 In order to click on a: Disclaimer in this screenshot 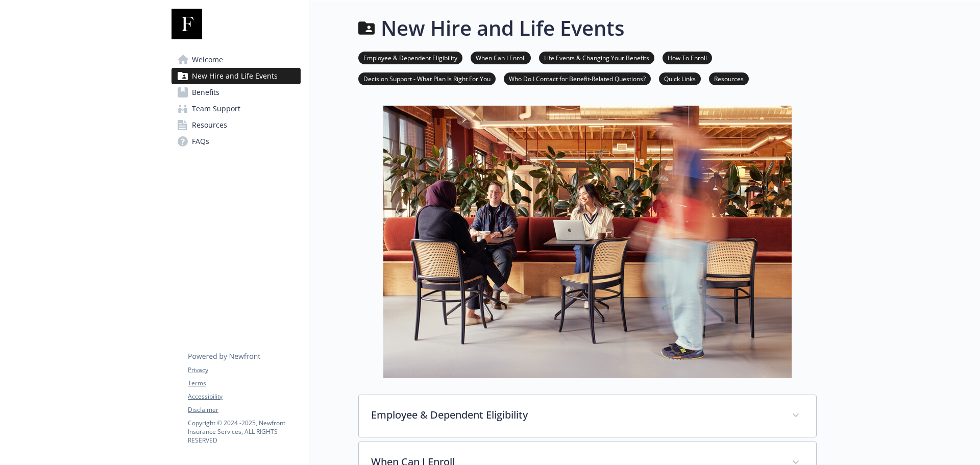, I will do `click(244, 411)`.